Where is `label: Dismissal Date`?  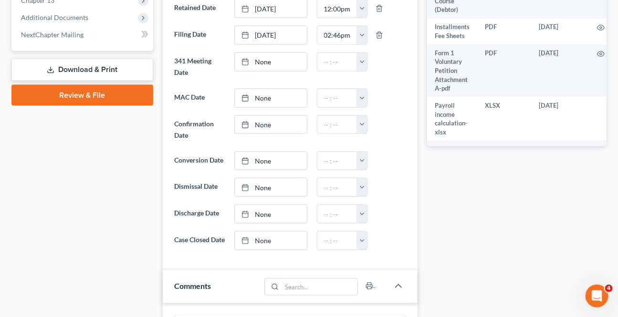
label: Dismissal Date is located at coordinates (200, 188).